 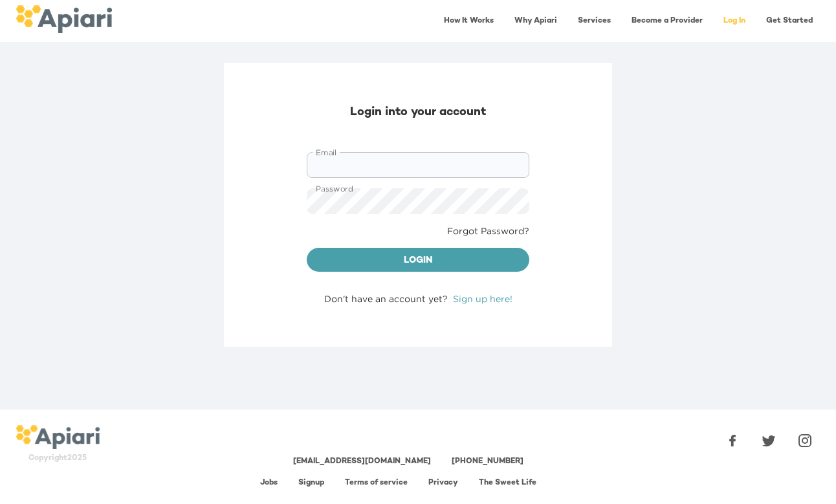 I want to click on a: Why Apiari, so click(x=536, y=21).